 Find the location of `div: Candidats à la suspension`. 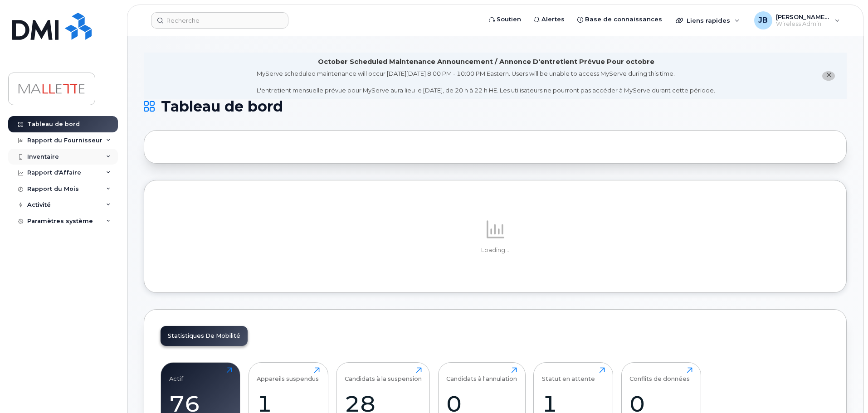

div: Candidats à la suspension is located at coordinates (383, 375).